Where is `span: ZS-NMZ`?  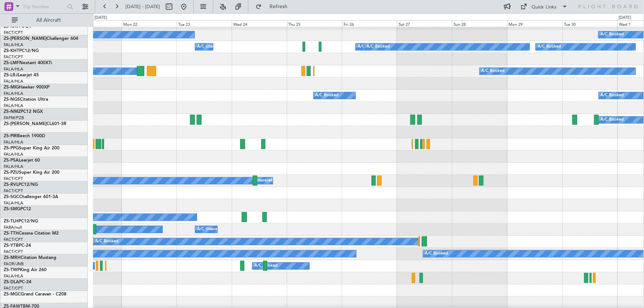
span: ZS-NMZ is located at coordinates (12, 112).